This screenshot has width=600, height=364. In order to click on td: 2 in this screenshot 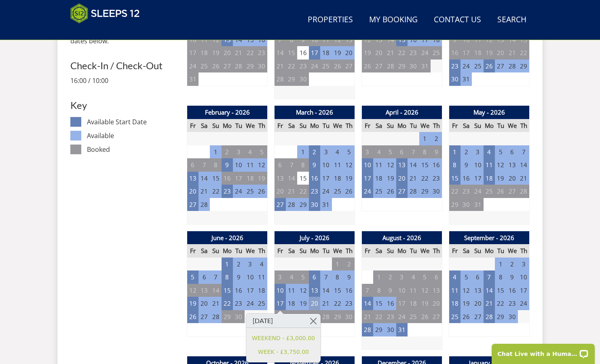, I will do `click(437, 138)`.